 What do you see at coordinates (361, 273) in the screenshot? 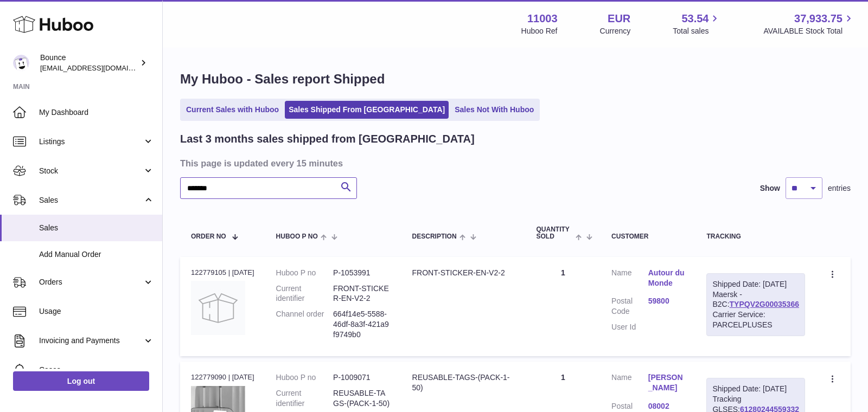
I see `dd: P-1053991` at bounding box center [361, 273].